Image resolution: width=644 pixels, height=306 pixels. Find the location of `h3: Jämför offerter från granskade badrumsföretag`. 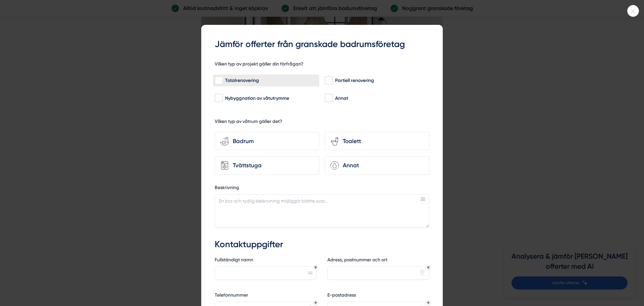

h3: Jämför offerter från granskade badrumsföretag is located at coordinates (322, 44).